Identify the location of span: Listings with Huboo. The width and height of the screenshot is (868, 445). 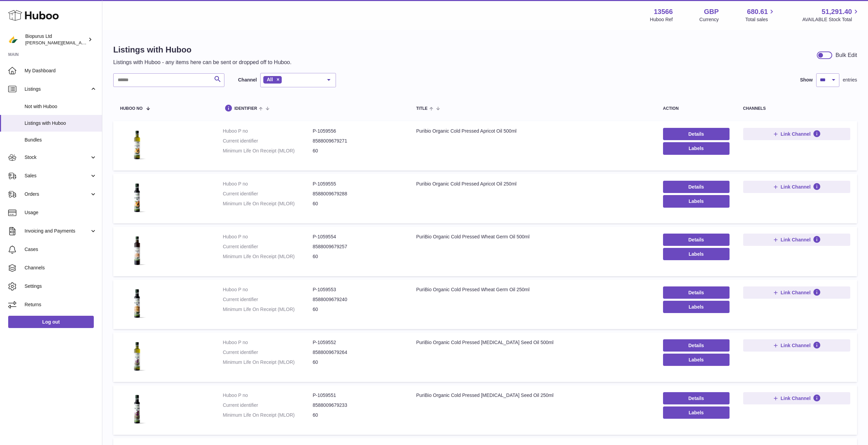
(61, 123).